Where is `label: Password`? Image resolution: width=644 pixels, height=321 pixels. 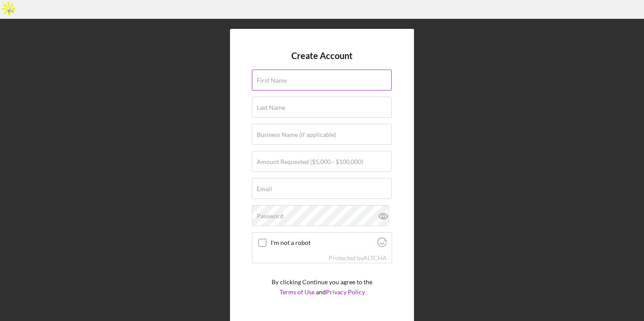 label: Password is located at coordinates (270, 217).